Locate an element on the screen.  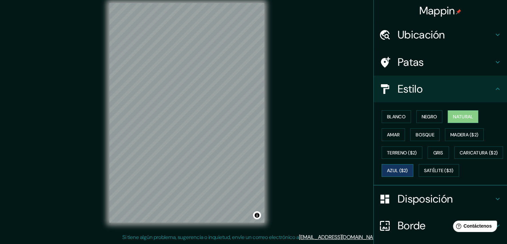
button: Bosque is located at coordinates (425, 134).